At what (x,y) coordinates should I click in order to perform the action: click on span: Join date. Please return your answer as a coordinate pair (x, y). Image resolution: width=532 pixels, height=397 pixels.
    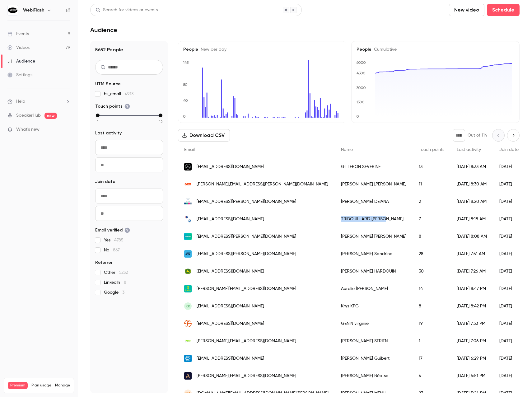
    Looking at the image, I should click on (509, 150).